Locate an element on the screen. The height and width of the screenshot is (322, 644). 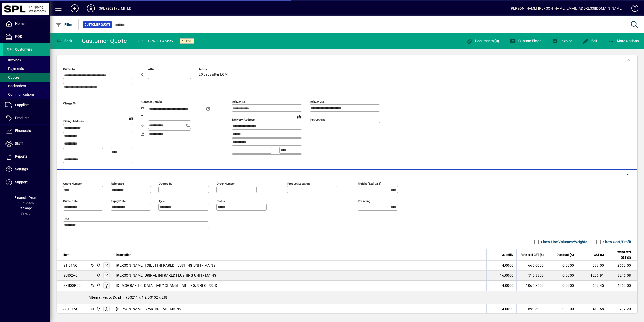
span: Quantity is located at coordinates (508, 255).